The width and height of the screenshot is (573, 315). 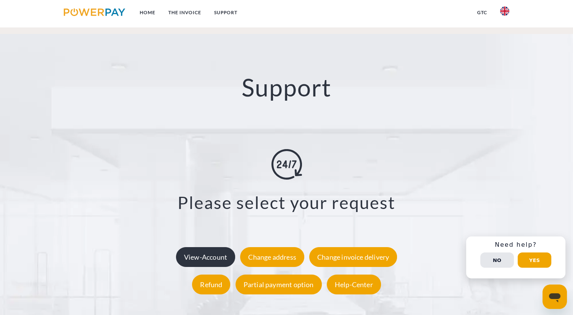 I want to click on h3: Please select your request, so click(x=286, y=202).